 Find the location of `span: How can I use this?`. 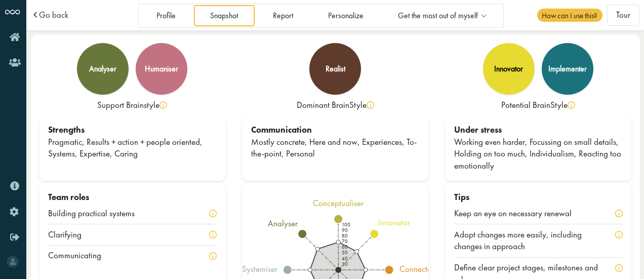

span: How can I use this? is located at coordinates (570, 15).